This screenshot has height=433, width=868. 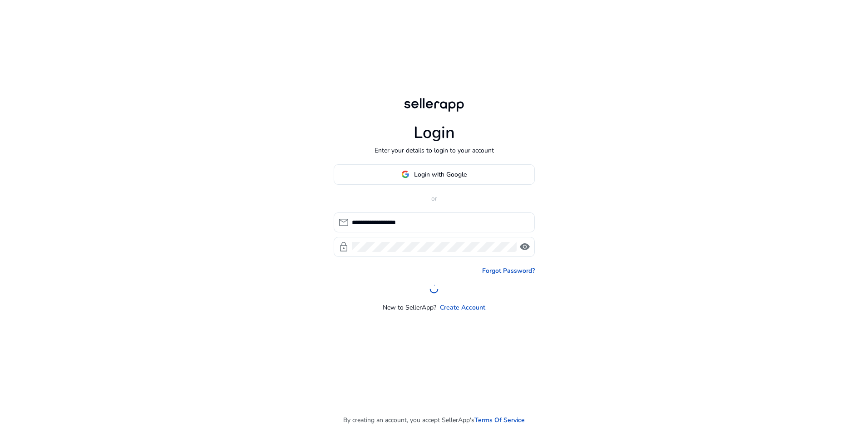 What do you see at coordinates (463, 307) in the screenshot?
I see `a: Create Account` at bounding box center [463, 307].